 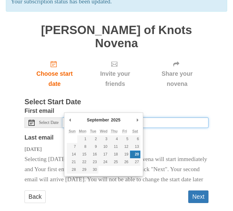 What do you see at coordinates (103, 162) in the screenshot?
I see `button: 24` at bounding box center [103, 162].